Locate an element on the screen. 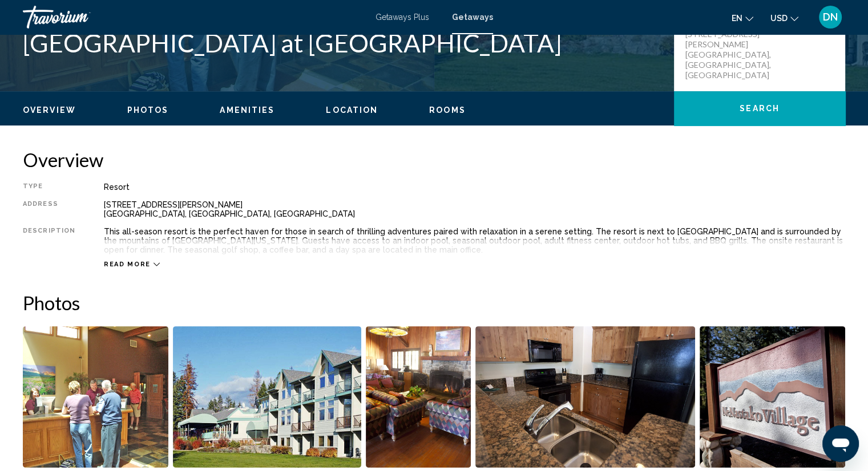  button: Overview is located at coordinates (49, 110).